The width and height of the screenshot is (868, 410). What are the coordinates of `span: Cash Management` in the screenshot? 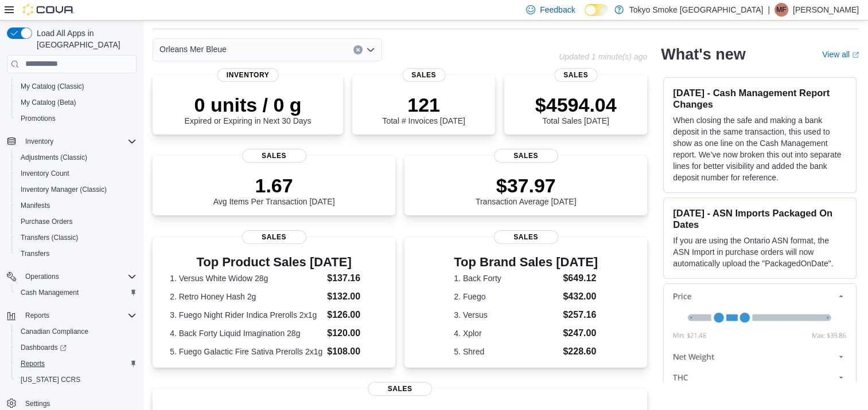 It's located at (49, 293).